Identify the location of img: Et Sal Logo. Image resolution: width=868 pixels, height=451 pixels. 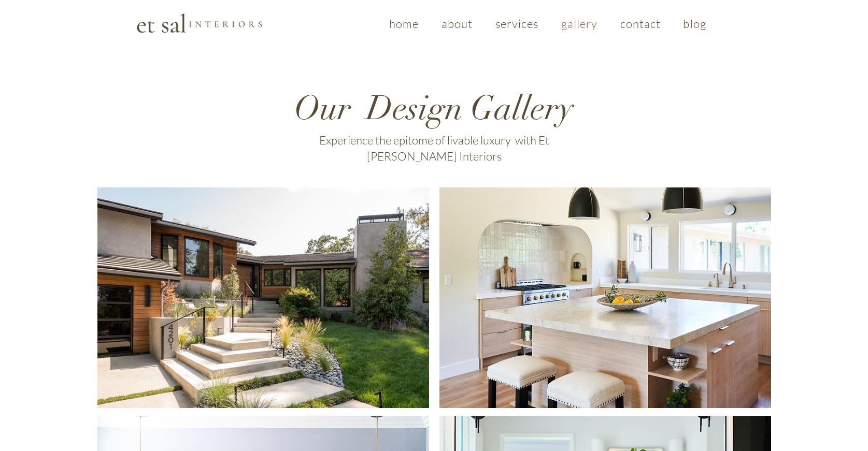
(199, 22).